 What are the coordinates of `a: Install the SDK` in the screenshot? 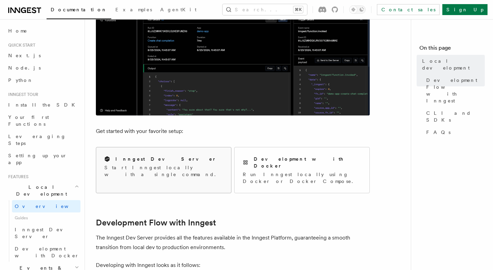 It's located at (43, 105).